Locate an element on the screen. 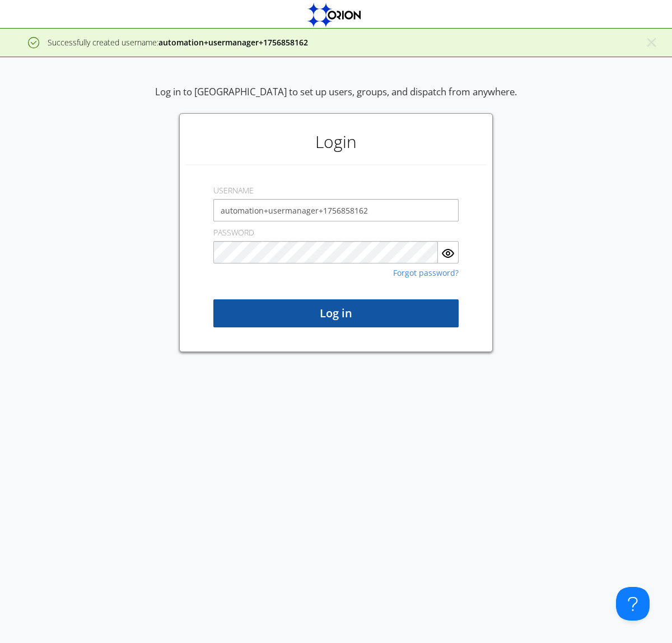 The image size is (672, 643). input: Password is located at coordinates (326, 252).